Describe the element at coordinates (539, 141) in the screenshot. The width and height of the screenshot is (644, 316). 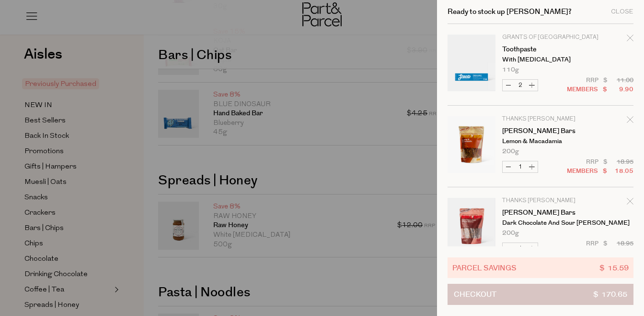
I see `p: Lemon & Macadamia` at that location.